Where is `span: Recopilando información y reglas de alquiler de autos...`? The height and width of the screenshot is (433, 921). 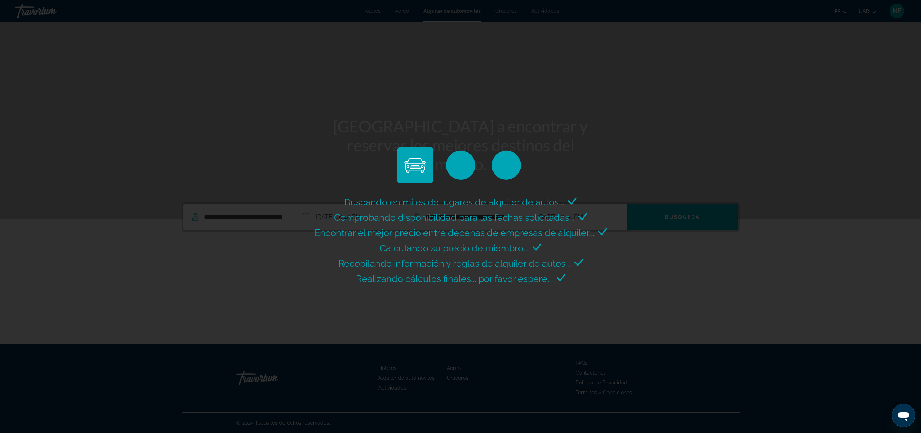
span: Recopilando información y reglas de alquiler de autos... is located at coordinates (455, 263).